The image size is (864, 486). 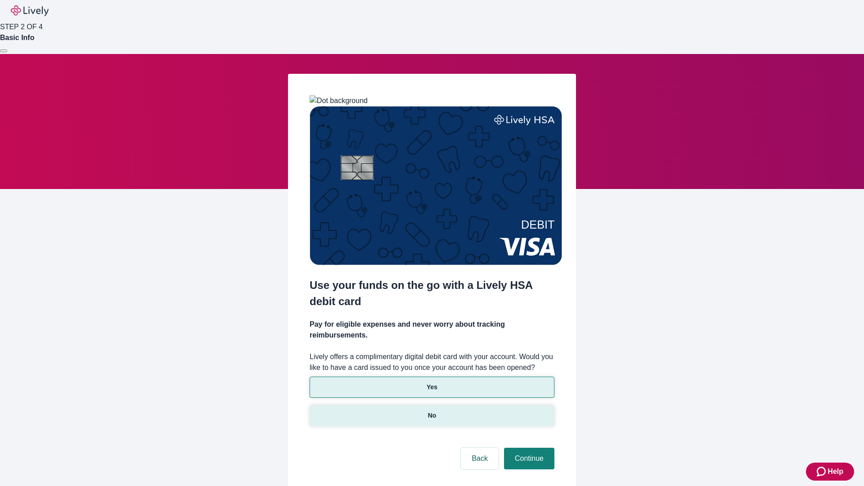 What do you see at coordinates (338, 101) in the screenshot?
I see `img: Dot background` at bounding box center [338, 101].